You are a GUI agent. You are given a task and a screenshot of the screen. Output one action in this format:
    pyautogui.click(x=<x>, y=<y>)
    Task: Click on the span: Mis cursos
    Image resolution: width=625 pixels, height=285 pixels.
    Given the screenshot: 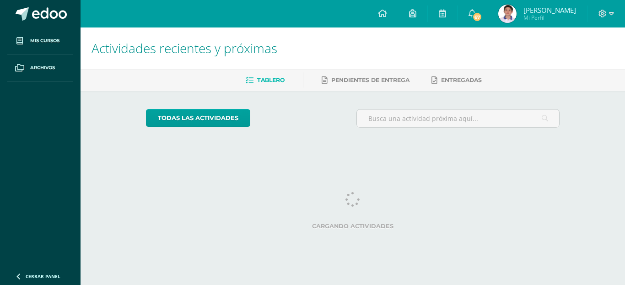 What is the action you would take?
    pyautogui.click(x=45, y=41)
    